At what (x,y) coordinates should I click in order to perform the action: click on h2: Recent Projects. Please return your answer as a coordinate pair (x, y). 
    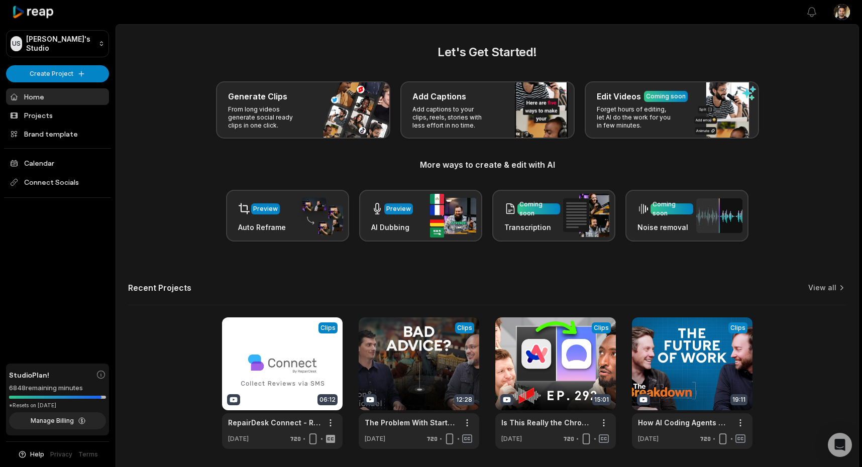
    Looking at the image, I should click on (160, 288).